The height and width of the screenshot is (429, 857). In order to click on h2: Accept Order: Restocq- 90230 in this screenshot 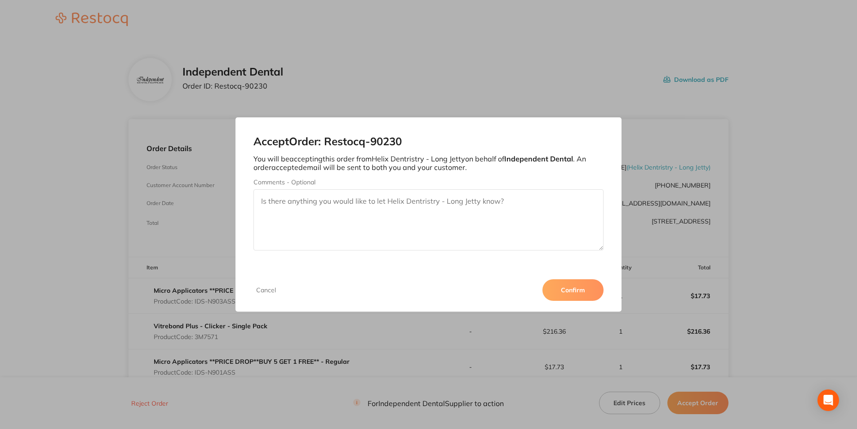, I will do `click(428, 142)`.